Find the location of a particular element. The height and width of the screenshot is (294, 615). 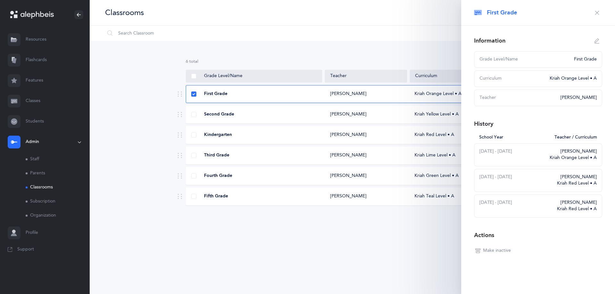

div: Kriah Lime Level • A is located at coordinates (464, 156).